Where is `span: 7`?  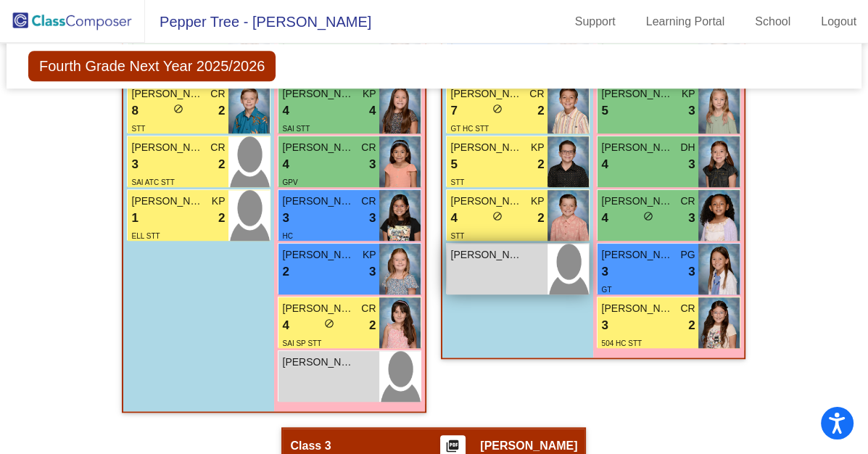
span: 7 is located at coordinates (453, 111).